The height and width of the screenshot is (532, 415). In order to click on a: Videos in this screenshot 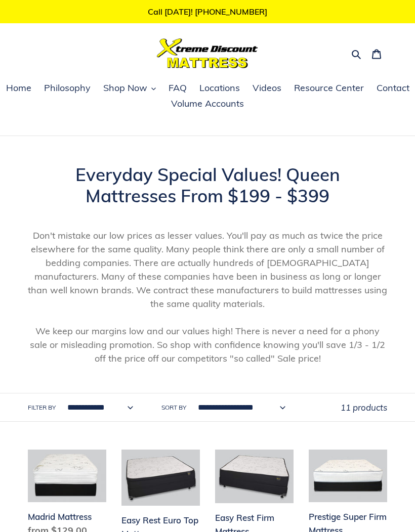, I will do `click(267, 89)`.